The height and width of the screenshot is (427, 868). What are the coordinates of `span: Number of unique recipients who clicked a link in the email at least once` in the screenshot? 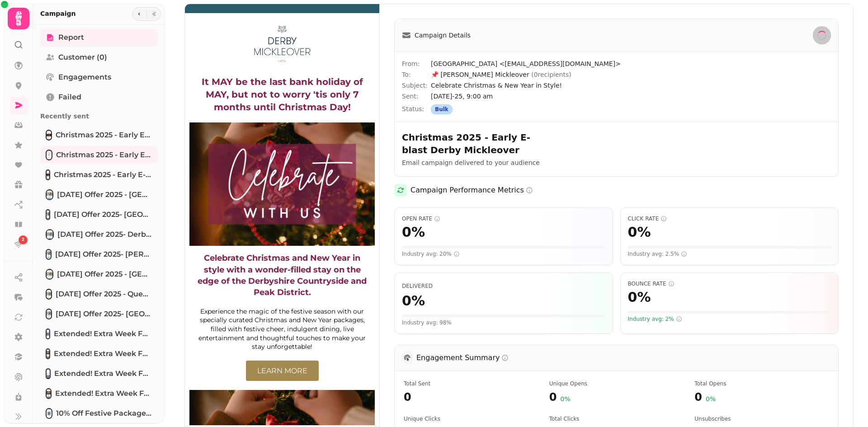 It's located at (471, 419).